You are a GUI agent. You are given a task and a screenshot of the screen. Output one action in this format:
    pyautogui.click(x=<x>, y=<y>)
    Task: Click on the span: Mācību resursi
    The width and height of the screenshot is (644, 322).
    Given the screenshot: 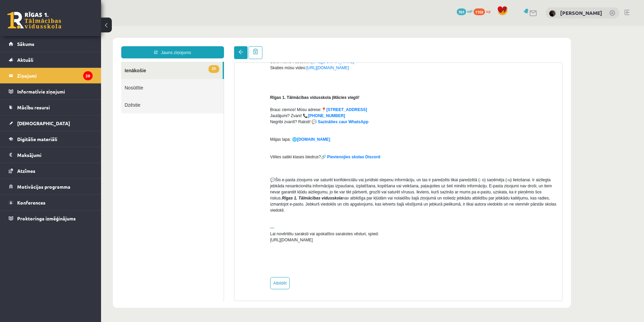 What is the action you would take?
    pyautogui.click(x=33, y=107)
    